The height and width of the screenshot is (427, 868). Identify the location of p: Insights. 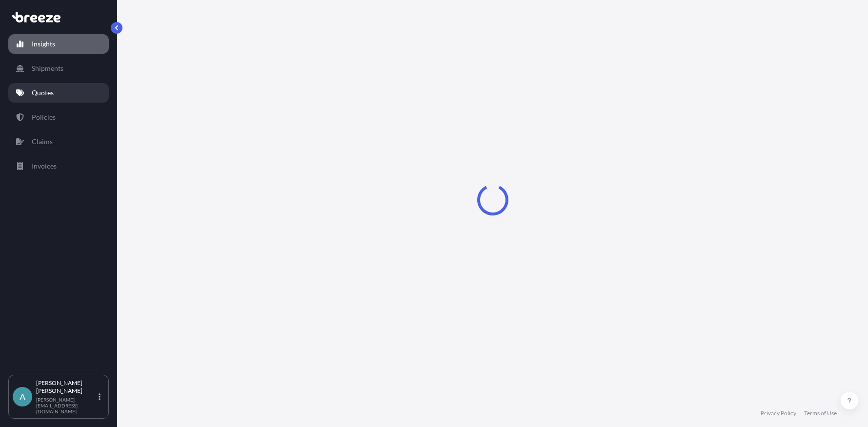
(44, 44).